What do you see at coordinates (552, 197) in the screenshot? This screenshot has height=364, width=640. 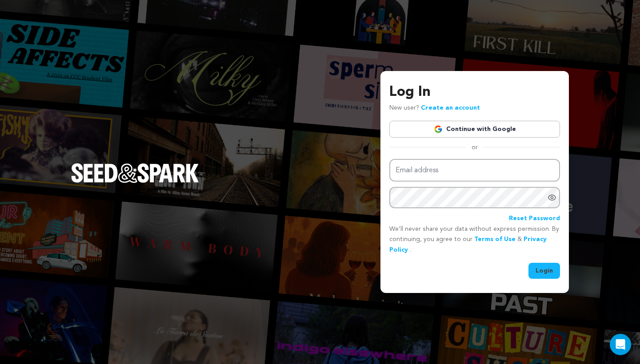 I see `a: Show password as plain text. Warning: this will display your password on the screen.` at bounding box center [552, 197].